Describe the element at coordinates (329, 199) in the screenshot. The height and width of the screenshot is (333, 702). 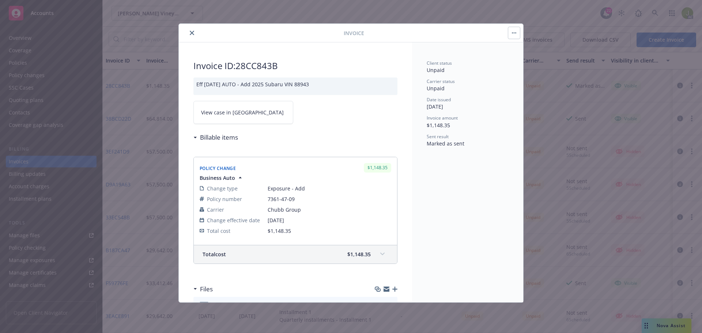
I see `span: 7361-47-09` at that location.